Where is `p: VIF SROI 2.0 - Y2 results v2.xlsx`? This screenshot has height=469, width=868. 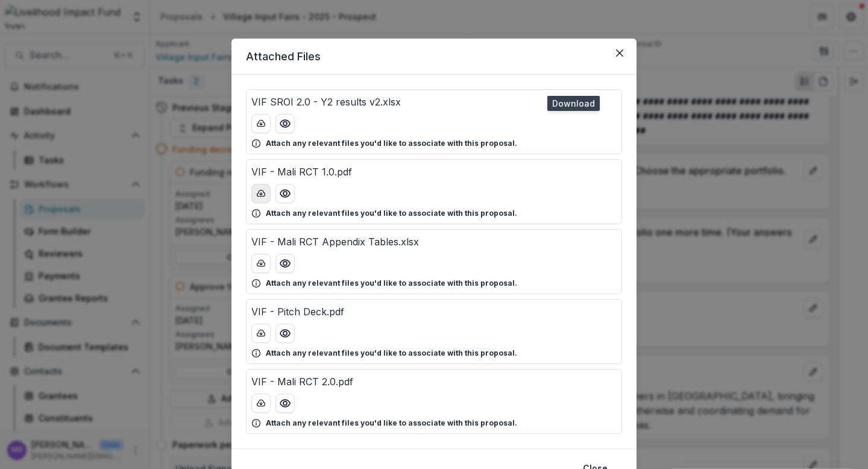
p: VIF SROI 2.0 - Y2 results v2.xlsx is located at coordinates (326, 102).